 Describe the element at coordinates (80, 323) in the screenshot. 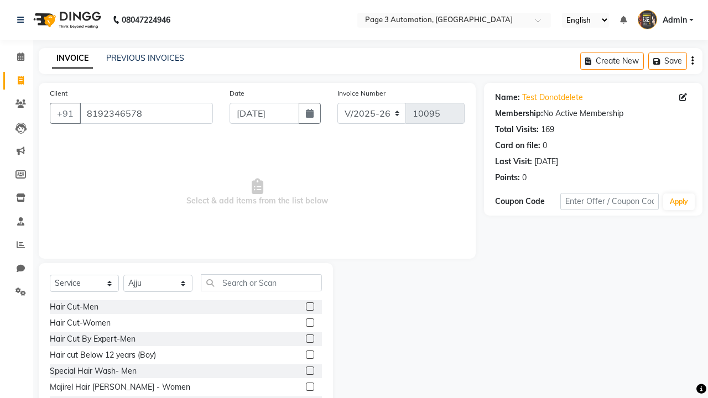

I see `div: Hair Cut-Women` at that location.